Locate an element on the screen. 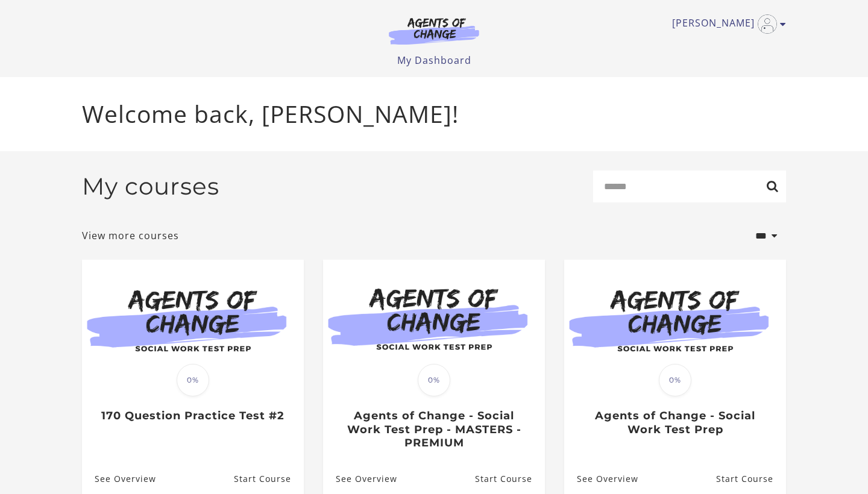  h2: My courses is located at coordinates (151, 187).